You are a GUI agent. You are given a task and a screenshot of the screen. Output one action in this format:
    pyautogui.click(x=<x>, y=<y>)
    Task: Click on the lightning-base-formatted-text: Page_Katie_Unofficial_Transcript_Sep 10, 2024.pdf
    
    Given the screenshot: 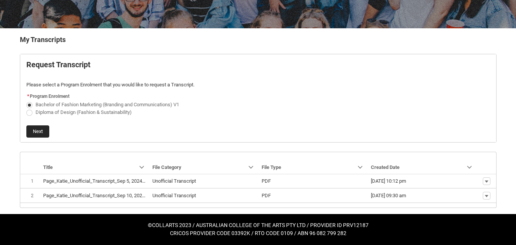 What is the action you would take?
    pyautogui.click(x=98, y=195)
    